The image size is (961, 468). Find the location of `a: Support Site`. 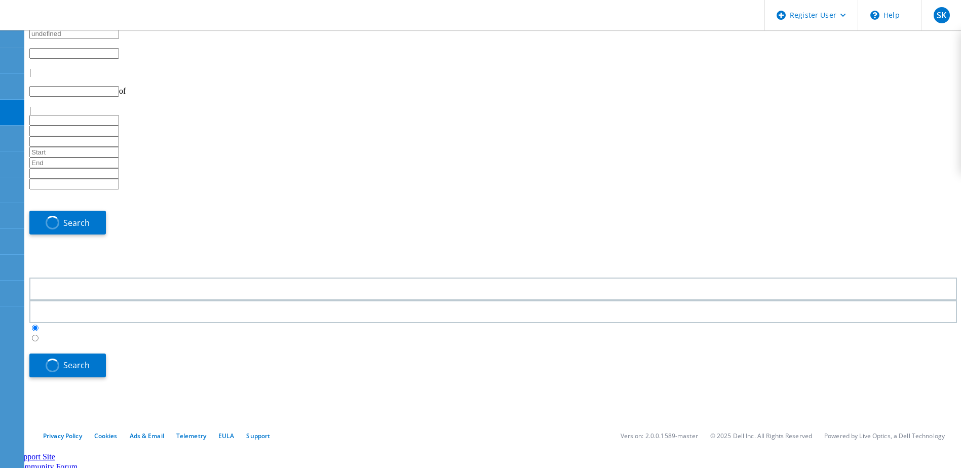

a: Support Site is located at coordinates (35, 456).